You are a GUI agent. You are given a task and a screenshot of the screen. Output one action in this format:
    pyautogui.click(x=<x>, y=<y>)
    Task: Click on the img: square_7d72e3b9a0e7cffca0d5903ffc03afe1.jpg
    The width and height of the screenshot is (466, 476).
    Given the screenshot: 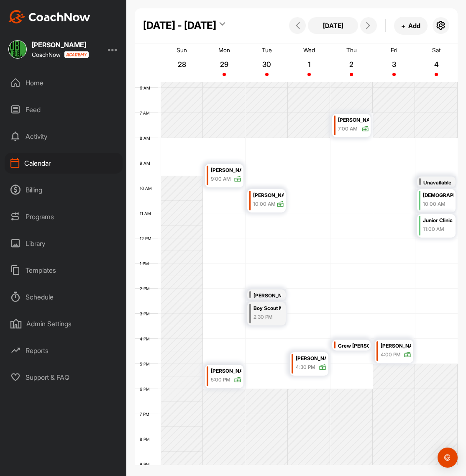 What is the action you would take?
    pyautogui.click(x=18, y=50)
    